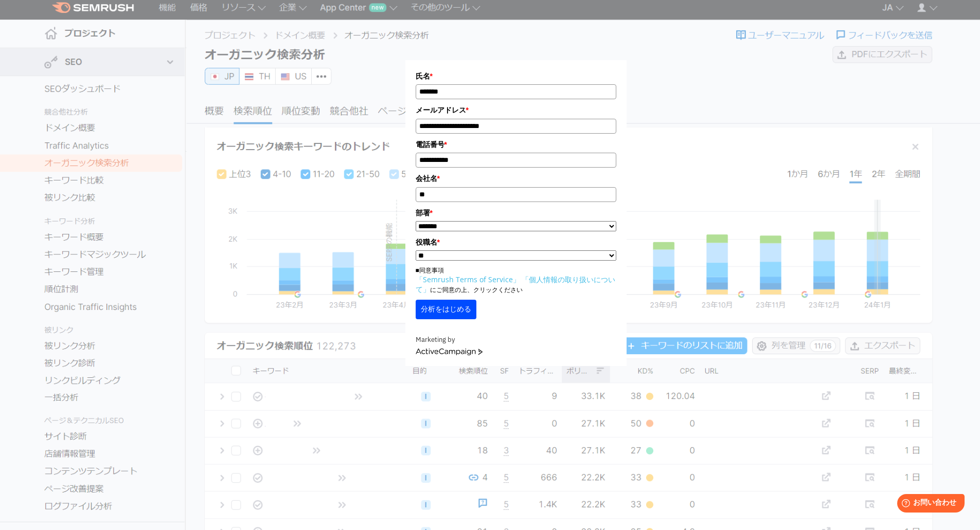 The image size is (980, 530). What do you see at coordinates (515, 284) in the screenshot?
I see `a: 「個人情報の取り扱いについて」` at bounding box center [515, 284].